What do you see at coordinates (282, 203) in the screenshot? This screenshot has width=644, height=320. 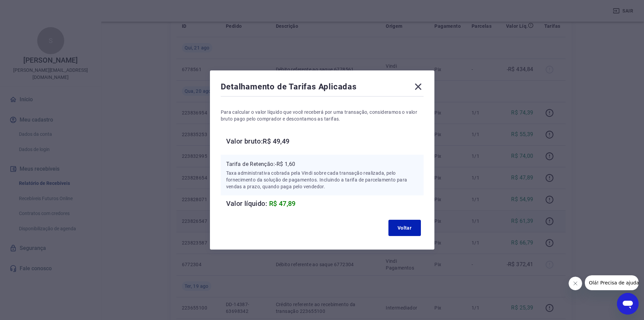 I see `span: R$ 47,89` at bounding box center [282, 203].